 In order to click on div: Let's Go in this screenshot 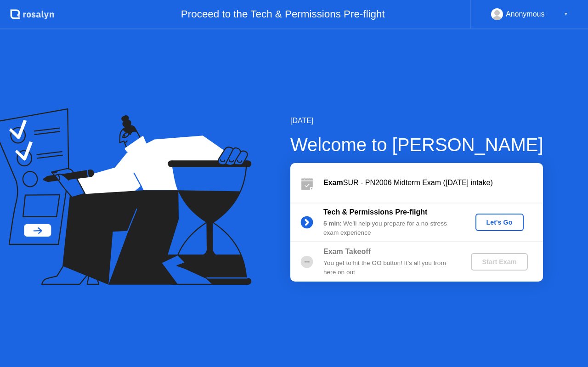, I will do `click(499, 223)`.